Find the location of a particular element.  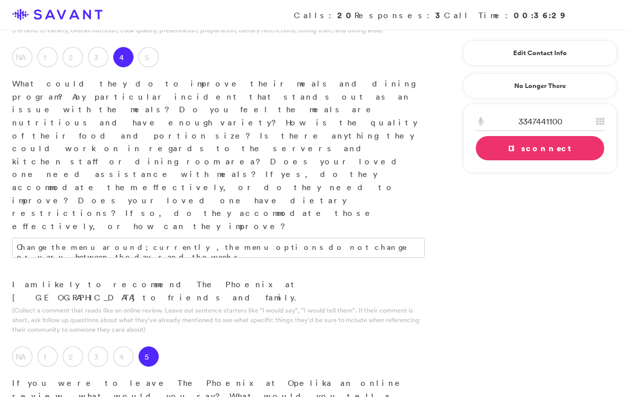

strong: 00:36:29 is located at coordinates (540, 15).